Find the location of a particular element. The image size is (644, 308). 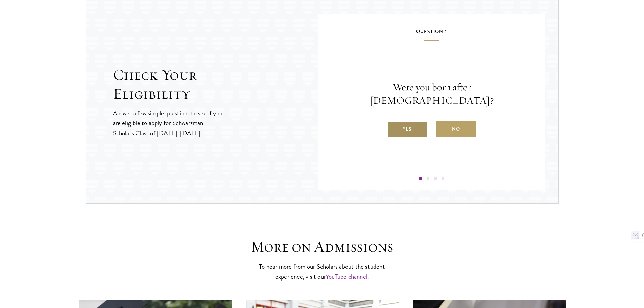

h3: More on Admissions is located at coordinates (322, 247).